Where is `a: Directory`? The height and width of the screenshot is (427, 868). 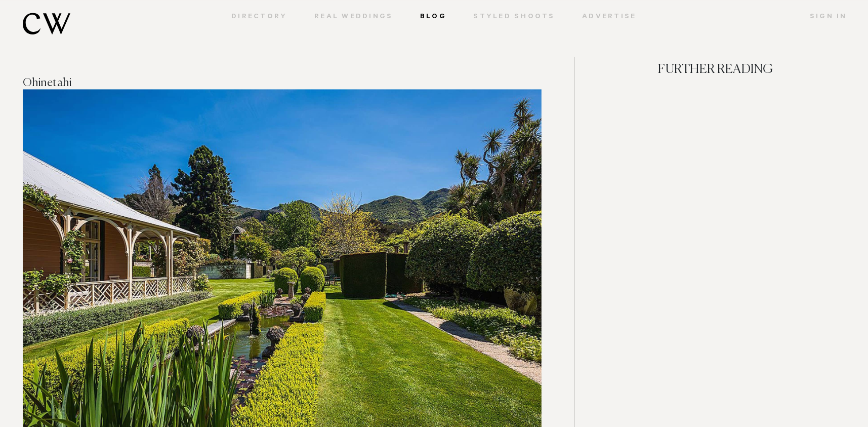
a: Directory is located at coordinates (260, 18).